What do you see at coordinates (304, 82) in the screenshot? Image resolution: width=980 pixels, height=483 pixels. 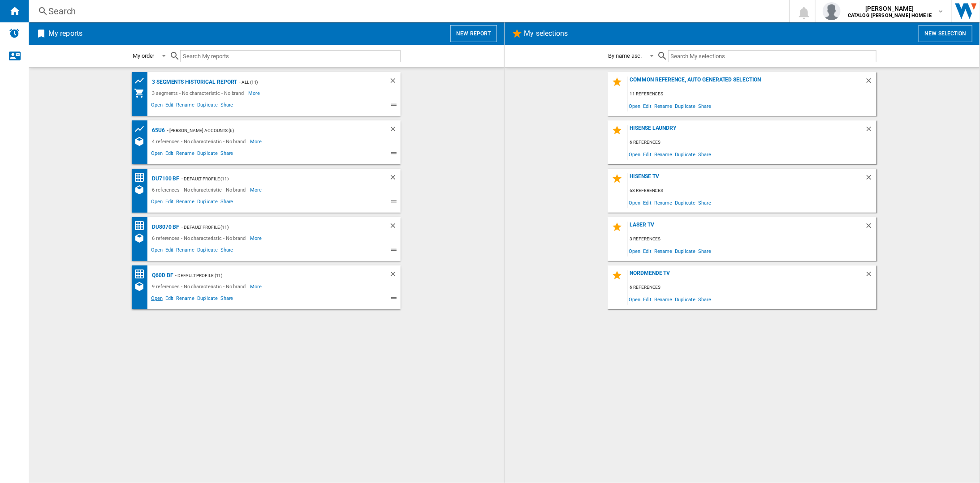 I see `div: - All (11)` at bounding box center [304, 82].